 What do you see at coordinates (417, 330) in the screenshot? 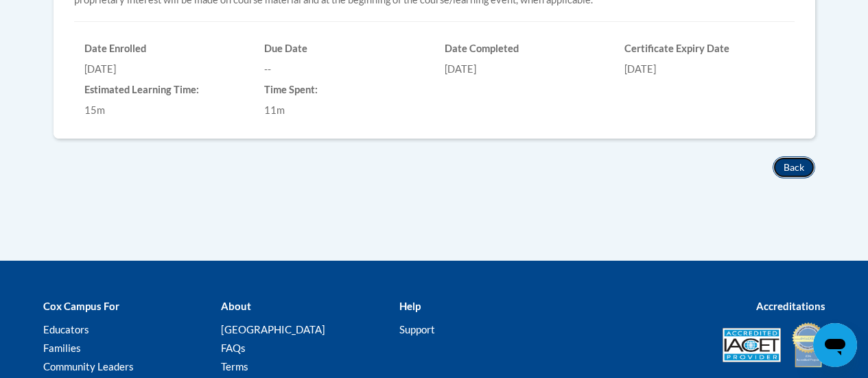
I see `a: Support` at bounding box center [417, 330].